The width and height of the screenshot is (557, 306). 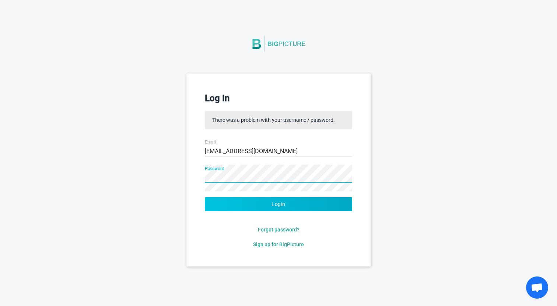 What do you see at coordinates (538, 287) in the screenshot?
I see `div: Open chat` at bounding box center [538, 287].